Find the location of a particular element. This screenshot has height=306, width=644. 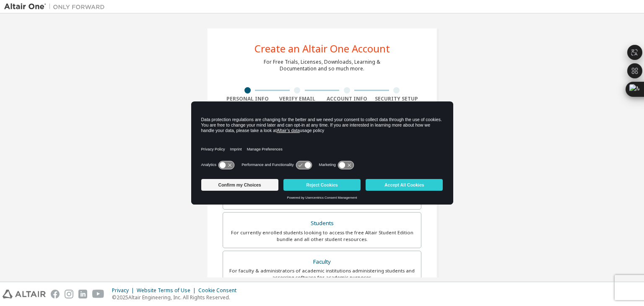

img: linkedin.svg is located at coordinates (83, 294).